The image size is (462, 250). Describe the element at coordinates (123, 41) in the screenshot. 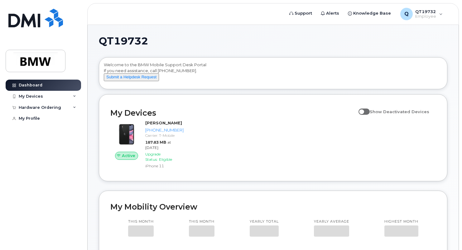

I see `span: QT19732` at that location.